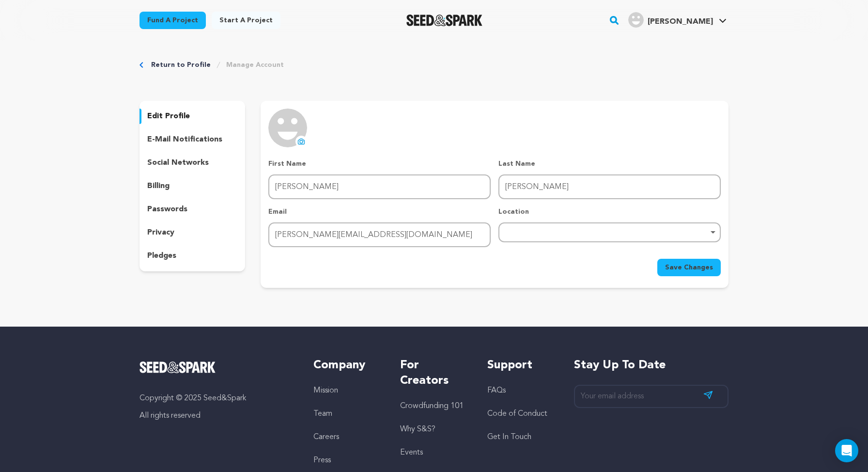 This screenshot has height=472, width=868. I want to click on img: Seed&Spark Logo Dark Mode, so click(444, 20).